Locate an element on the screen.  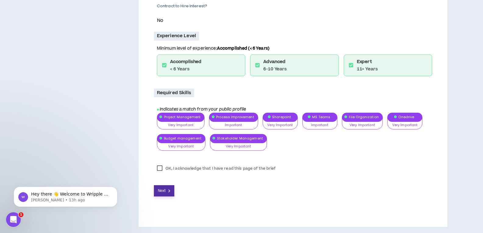
b: Accomplished (< 6 Years) is located at coordinates (243, 48).